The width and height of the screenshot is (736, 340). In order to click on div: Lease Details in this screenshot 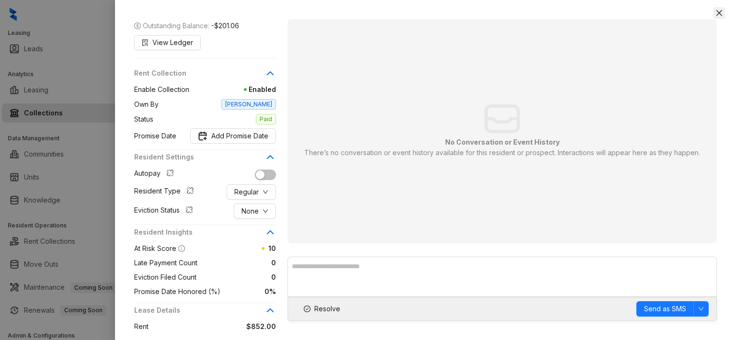, I will do `click(205, 313)`.